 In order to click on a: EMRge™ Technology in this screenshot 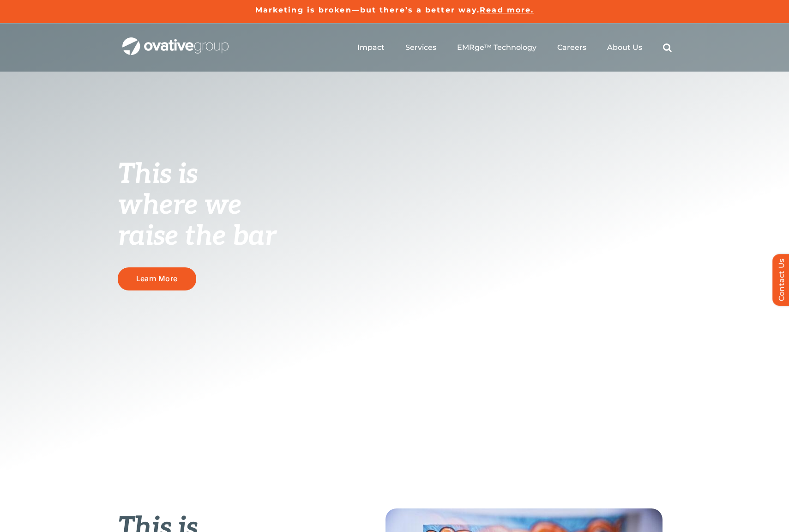, I will do `click(497, 48)`.